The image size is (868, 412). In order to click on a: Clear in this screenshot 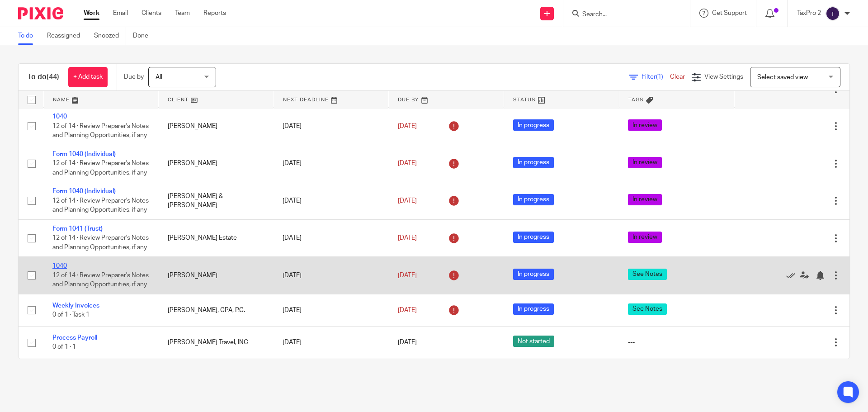, I will do `click(677, 77)`.